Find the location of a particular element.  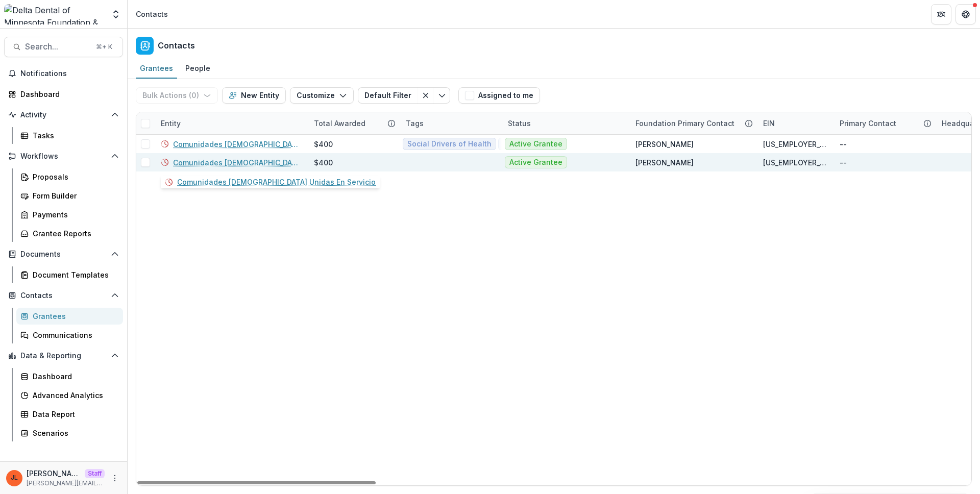

a: Data Report is located at coordinates (69, 414).